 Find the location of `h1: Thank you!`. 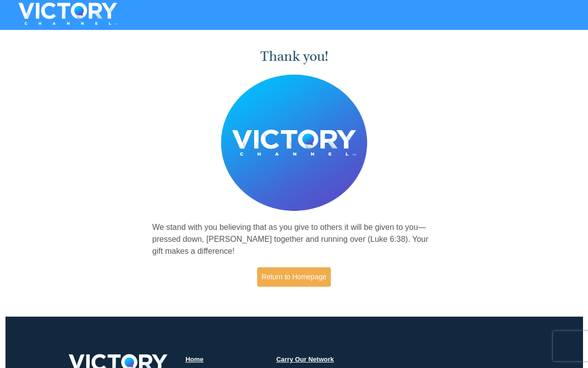

h1: Thank you! is located at coordinates (294, 56).